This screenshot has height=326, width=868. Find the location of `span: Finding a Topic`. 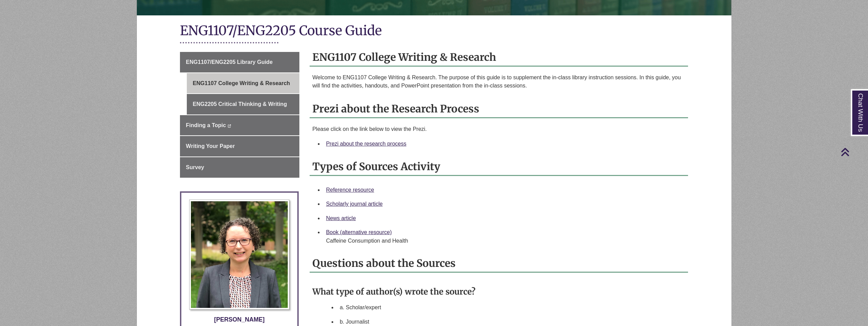

span: Finding a Topic is located at coordinates (206, 125).